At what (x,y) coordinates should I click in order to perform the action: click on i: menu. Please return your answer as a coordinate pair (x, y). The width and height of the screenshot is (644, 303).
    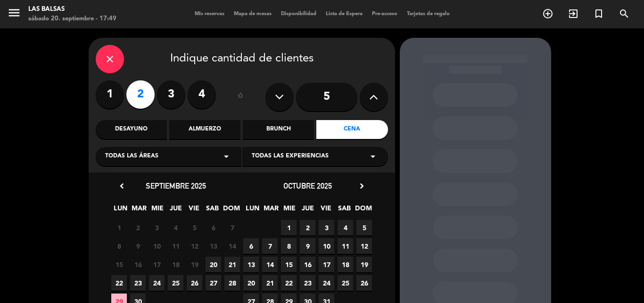
    Looking at the image, I should click on (14, 13).